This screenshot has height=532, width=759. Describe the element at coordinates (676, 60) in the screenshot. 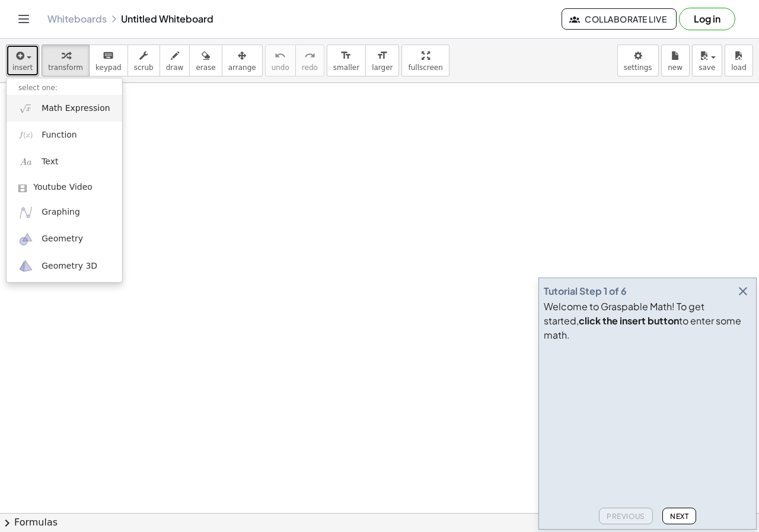

I see `button: new` at that location.